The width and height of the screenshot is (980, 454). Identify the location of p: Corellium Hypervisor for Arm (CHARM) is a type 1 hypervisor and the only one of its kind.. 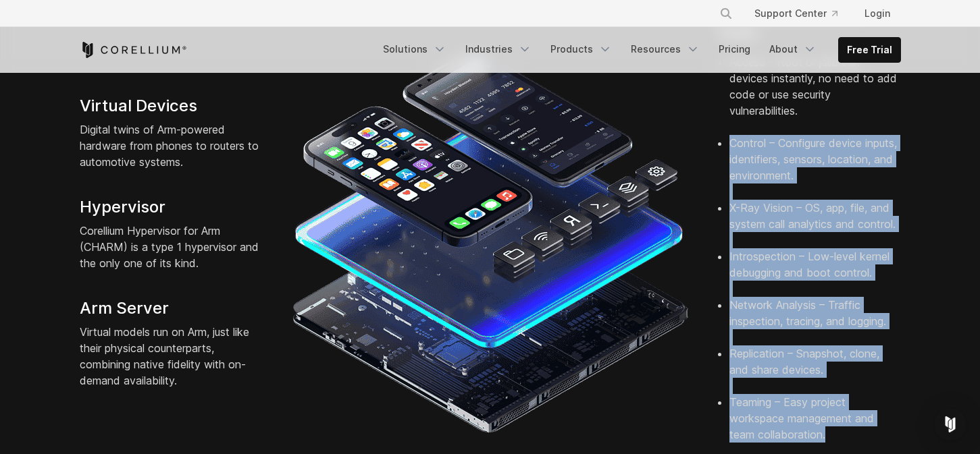
(172, 247).